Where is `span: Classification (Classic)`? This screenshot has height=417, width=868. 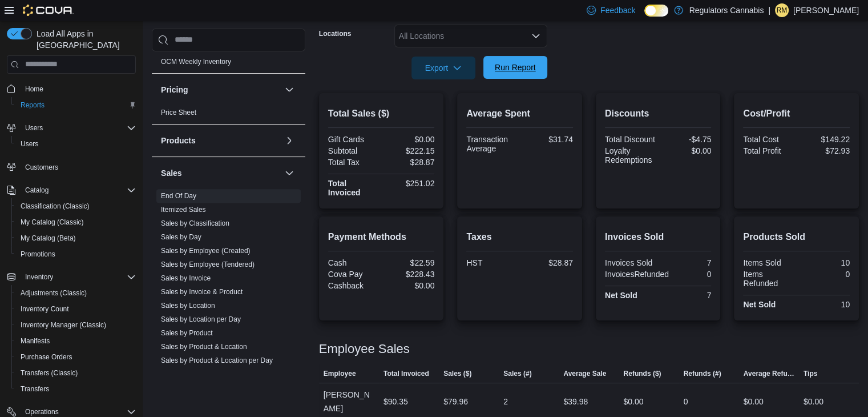
span: Classification (Classic) is located at coordinates (76, 206).